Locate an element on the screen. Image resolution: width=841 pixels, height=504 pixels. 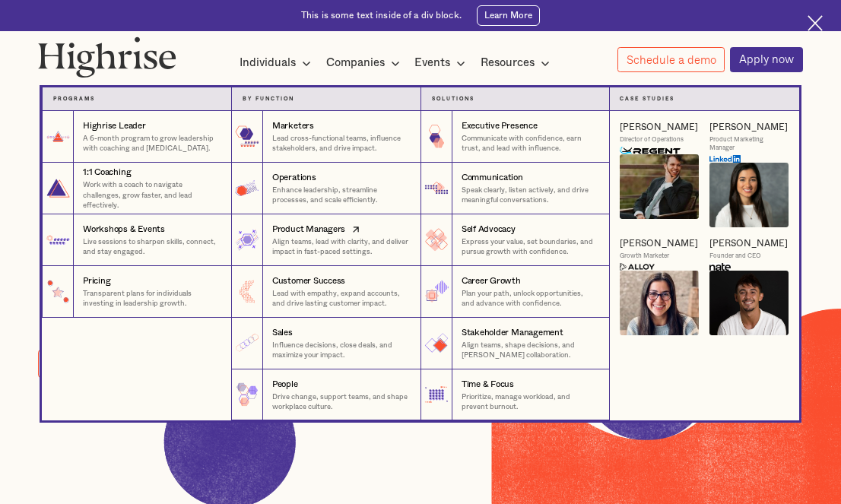
p: Express your value, set boundaries, and pursue growth with confidence. is located at coordinates (530, 247).